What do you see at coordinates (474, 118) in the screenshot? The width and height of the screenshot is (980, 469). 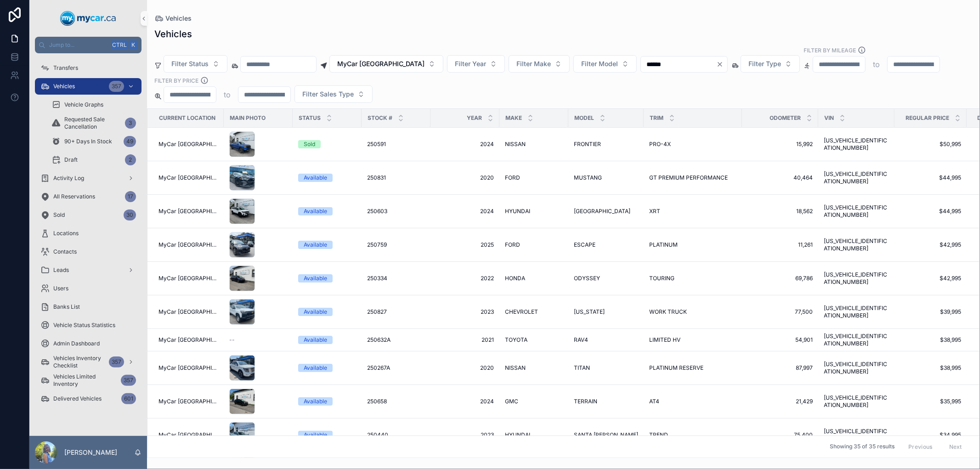 I see `span: Year` at bounding box center [474, 118].